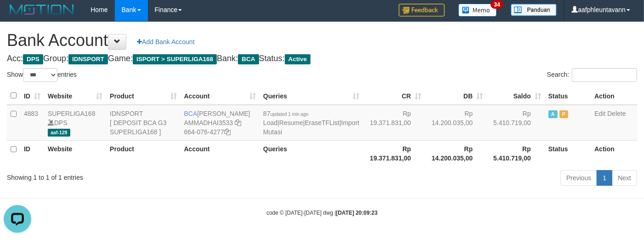 The image size is (644, 240). What do you see at coordinates (311, 153) in the screenshot?
I see `th: Queries` at bounding box center [311, 153].